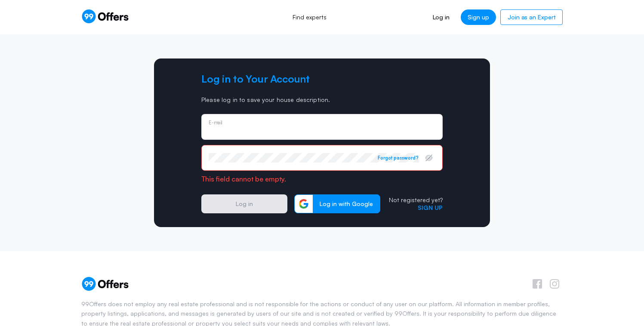 The image size is (644, 326). I want to click on a: Log in, so click(441, 17).